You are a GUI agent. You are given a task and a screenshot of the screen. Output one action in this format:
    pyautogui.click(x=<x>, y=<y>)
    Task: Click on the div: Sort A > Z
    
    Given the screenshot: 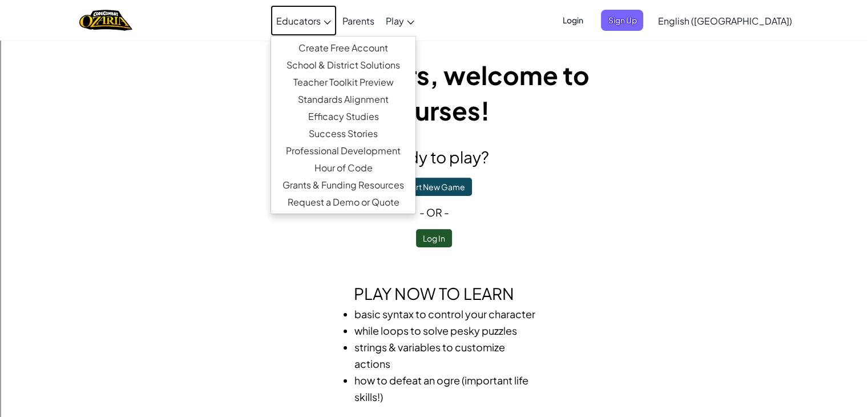 What is the action you would take?
    pyautogui.click(x=434, y=32)
    